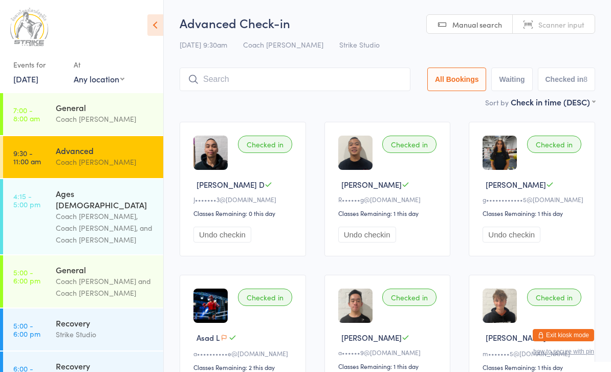  What do you see at coordinates (553, 102) in the screenshot?
I see `div: Check in time (DESC)` at bounding box center [553, 102].